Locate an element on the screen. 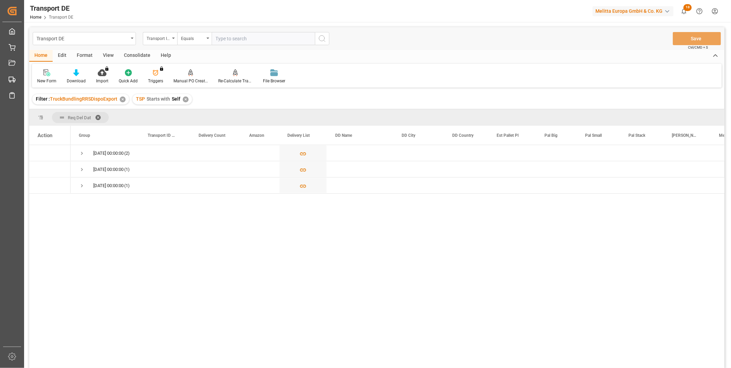  input: Type to search is located at coordinates (263, 39).